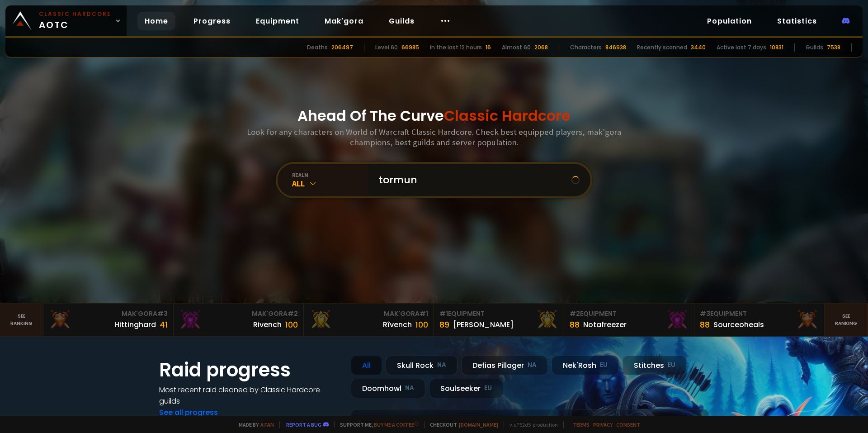 The height and width of the screenshot is (433, 868). Describe the element at coordinates (729, 21) in the screenshot. I see `a: Population` at that location.